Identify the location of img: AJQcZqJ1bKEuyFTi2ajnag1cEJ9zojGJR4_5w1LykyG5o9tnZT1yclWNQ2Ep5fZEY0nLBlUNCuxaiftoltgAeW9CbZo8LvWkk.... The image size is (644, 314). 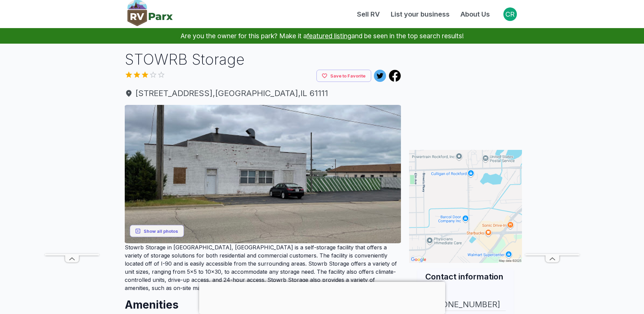
(263, 174).